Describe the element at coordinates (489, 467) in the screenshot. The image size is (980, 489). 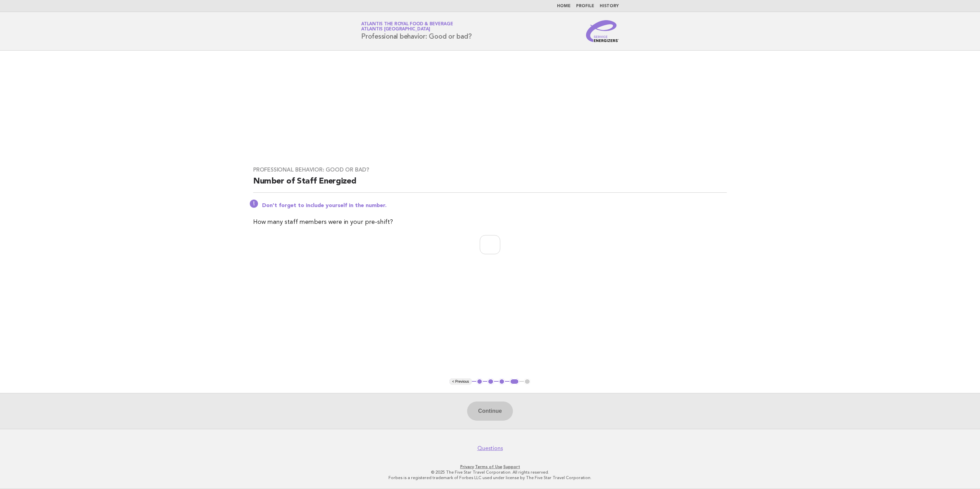
I see `a: Terms of Use` at that location.